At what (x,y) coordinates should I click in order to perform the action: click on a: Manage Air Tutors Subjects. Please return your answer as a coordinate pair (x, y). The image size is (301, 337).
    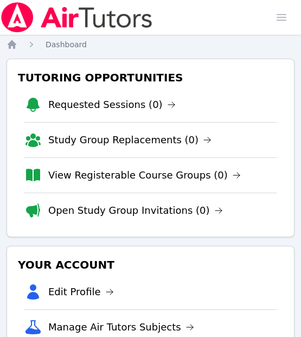
    Looking at the image, I should click on (121, 327).